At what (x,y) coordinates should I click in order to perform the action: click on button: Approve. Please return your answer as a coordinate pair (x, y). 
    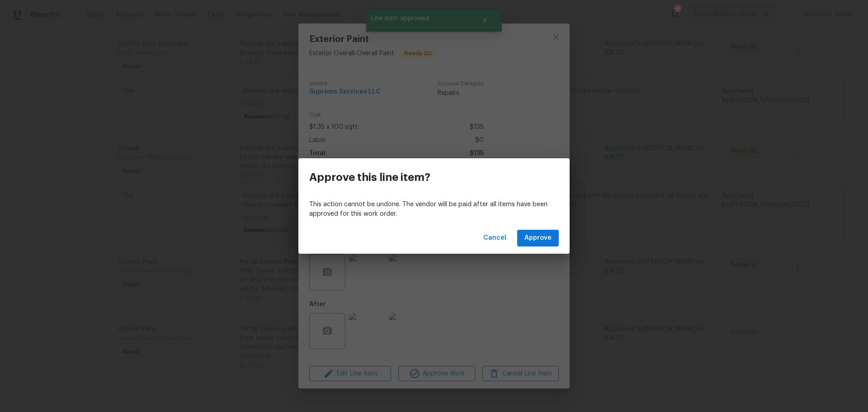
    Looking at the image, I should click on (538, 238).